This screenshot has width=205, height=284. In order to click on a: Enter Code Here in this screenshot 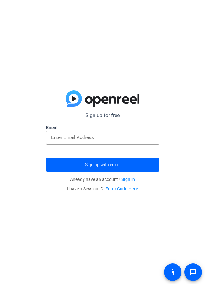, I will do `click(122, 189)`.